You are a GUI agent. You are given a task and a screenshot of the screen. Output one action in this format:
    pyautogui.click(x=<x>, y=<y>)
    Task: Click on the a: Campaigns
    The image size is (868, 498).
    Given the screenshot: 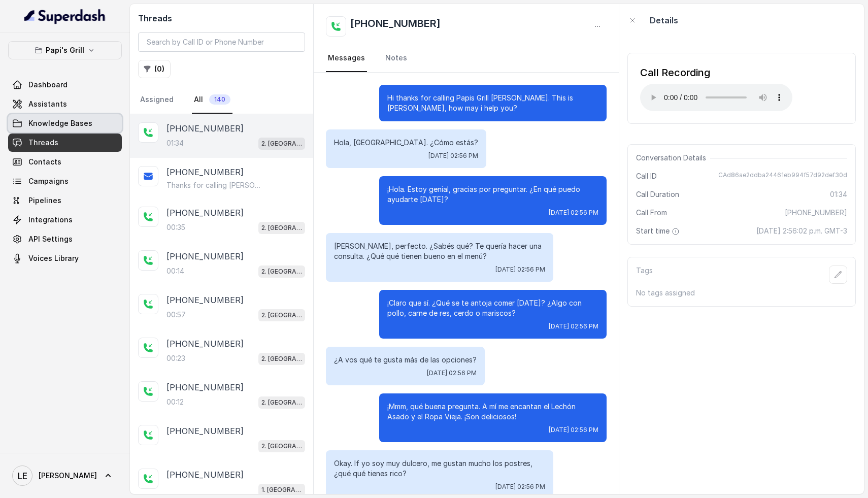 What is the action you would take?
    pyautogui.click(x=65, y=181)
    